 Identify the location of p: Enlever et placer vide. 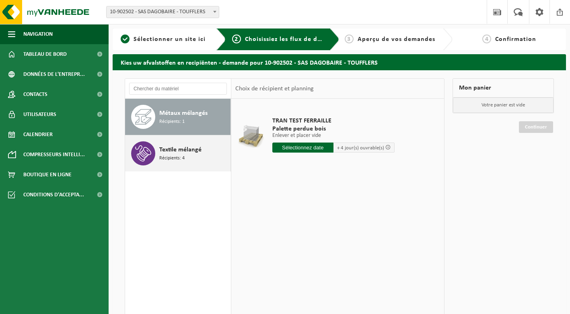
(333, 136).